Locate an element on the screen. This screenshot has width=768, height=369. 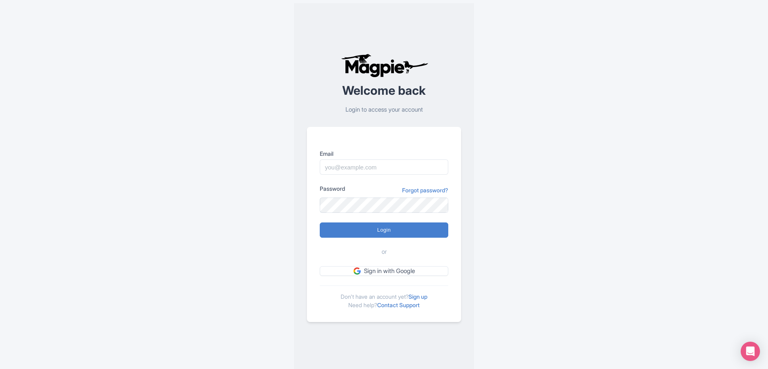
p: Login to access your account is located at coordinates (384, 110).